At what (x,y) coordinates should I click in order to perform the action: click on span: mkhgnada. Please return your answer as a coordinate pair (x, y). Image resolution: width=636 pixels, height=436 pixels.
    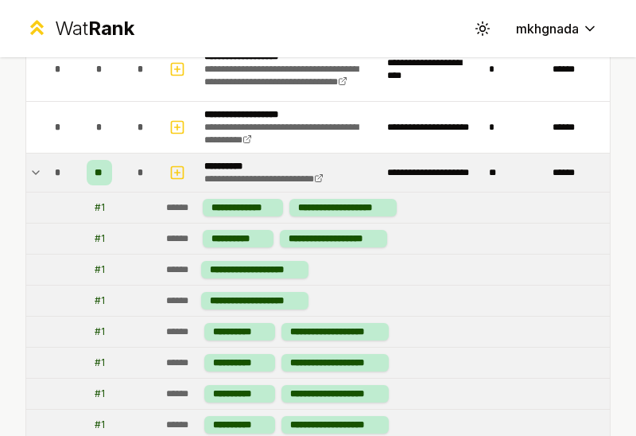
    Looking at the image, I should click on (547, 29).